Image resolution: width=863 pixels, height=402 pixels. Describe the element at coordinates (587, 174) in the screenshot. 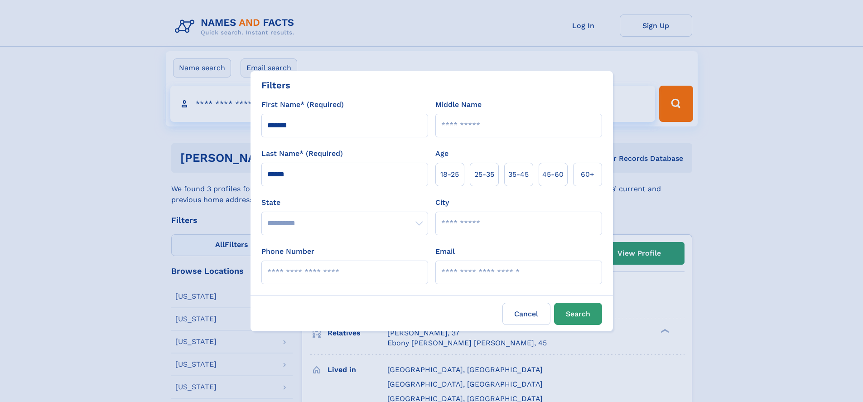

I see `span: 60+` at that location.